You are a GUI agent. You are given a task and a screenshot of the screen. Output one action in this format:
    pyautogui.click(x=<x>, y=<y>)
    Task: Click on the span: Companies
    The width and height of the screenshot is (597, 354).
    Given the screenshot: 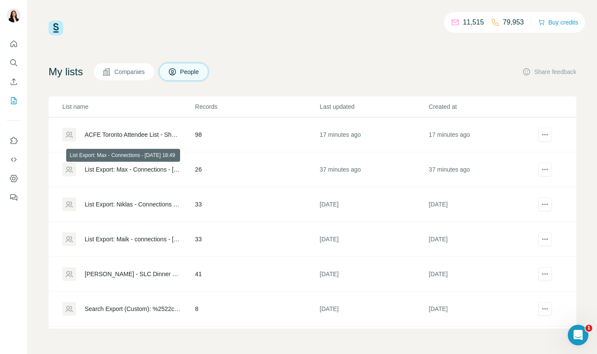 What is the action you would take?
    pyautogui.click(x=130, y=72)
    